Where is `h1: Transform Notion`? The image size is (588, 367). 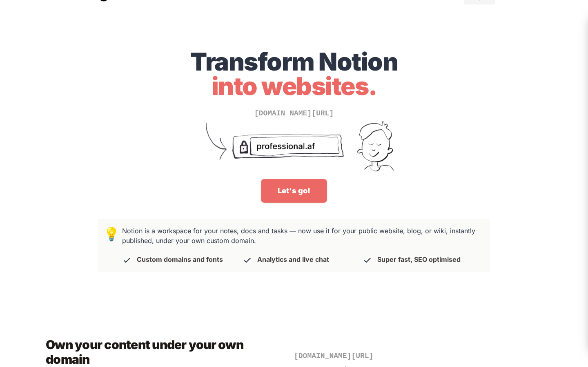 h1: Transform Notion is located at coordinates (294, 74).